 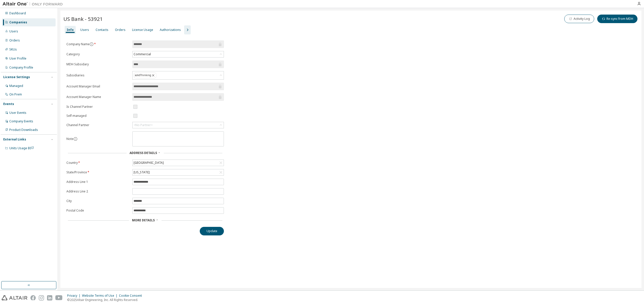 What do you see at coordinates (98, 64) in the screenshot?
I see `label: MDH Subsidary` at bounding box center [98, 64].